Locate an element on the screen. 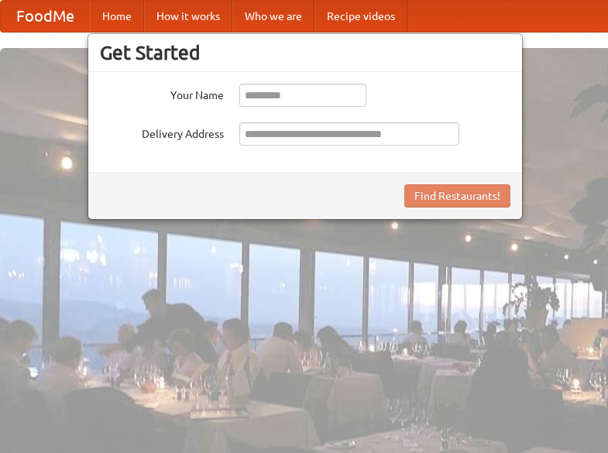 The height and width of the screenshot is (453, 608). button: Find Restaurants! is located at coordinates (457, 196).